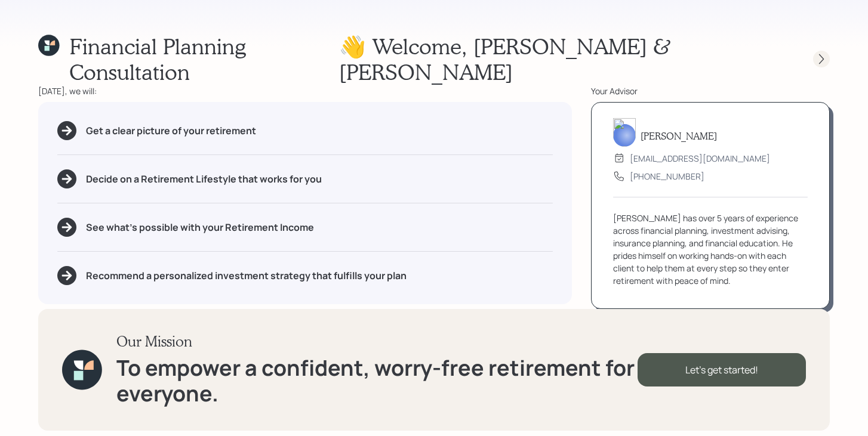  Describe the element at coordinates (204, 59) in the screenshot. I see `h1: Financial Planning Consultation` at that location.